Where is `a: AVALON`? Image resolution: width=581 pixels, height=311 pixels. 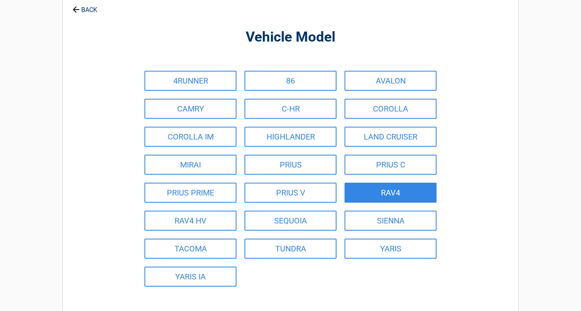
a: AVALON is located at coordinates (391, 81).